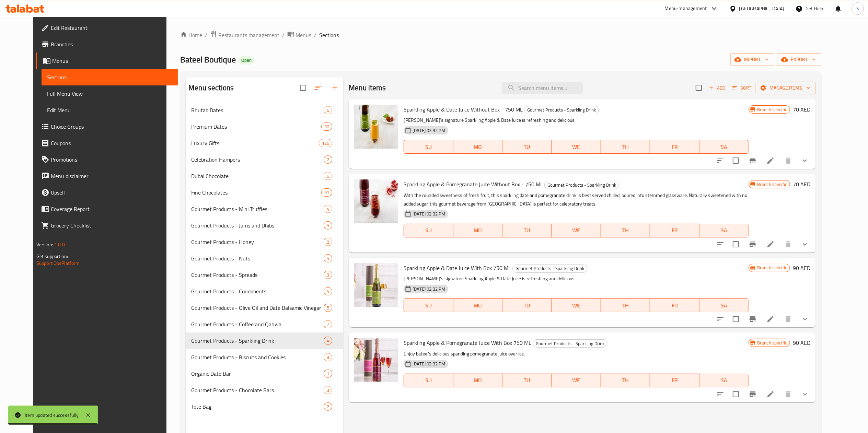 The image size is (868, 433). Describe the element at coordinates (107, 176) in the screenshot. I see `a: Menu disclaimer` at that location.